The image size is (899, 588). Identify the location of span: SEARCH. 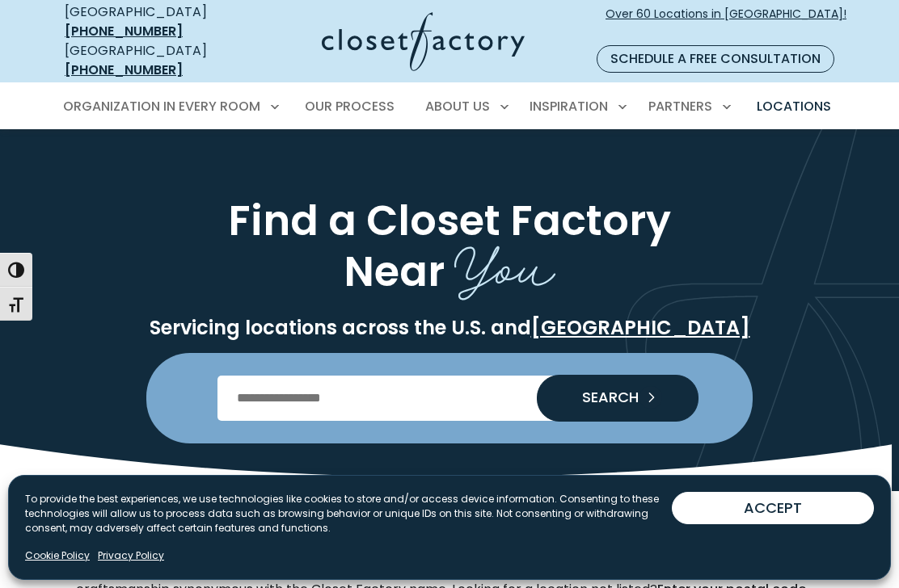
(604, 398).